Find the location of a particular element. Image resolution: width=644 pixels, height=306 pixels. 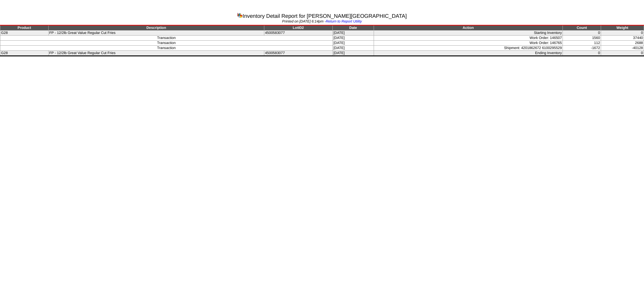

td: -40128 is located at coordinates (622, 48).